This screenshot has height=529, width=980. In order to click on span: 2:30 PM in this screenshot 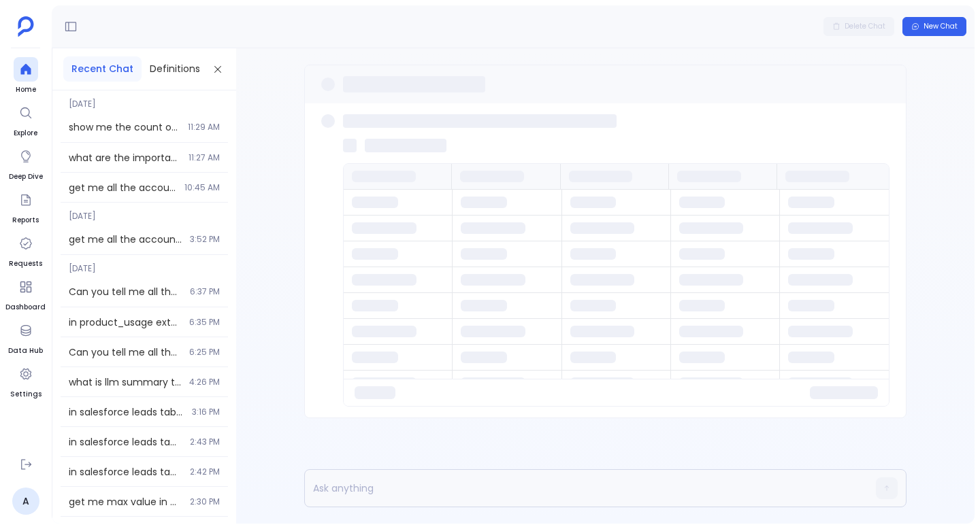, I will do `click(205, 502)`.